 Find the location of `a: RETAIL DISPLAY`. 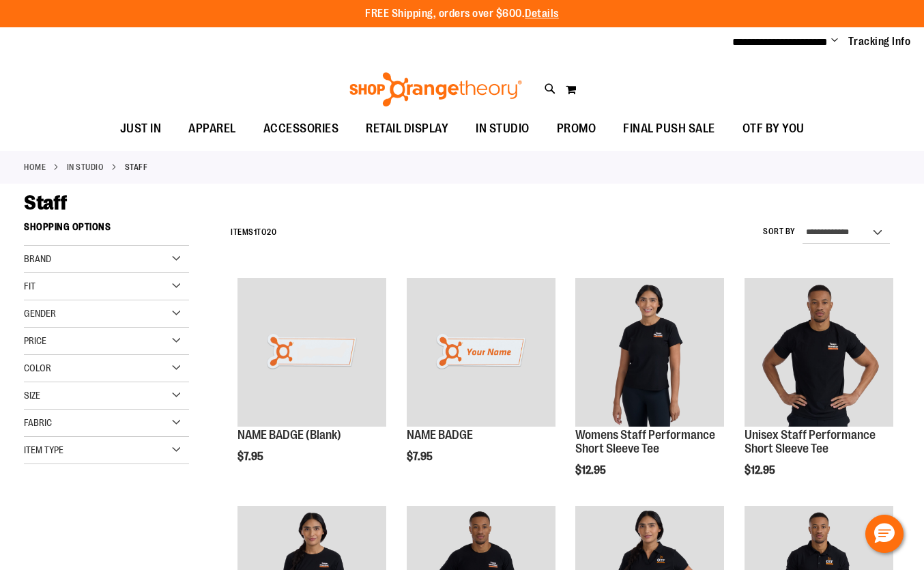

a: RETAIL DISPLAY is located at coordinates (407, 129).